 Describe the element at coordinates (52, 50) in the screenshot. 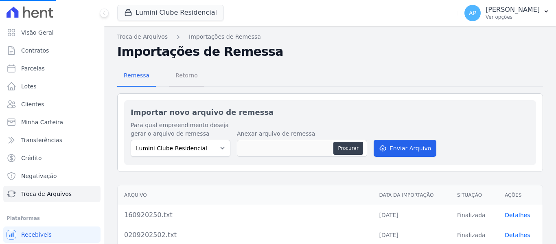

I see `a: Contratos` at that location.